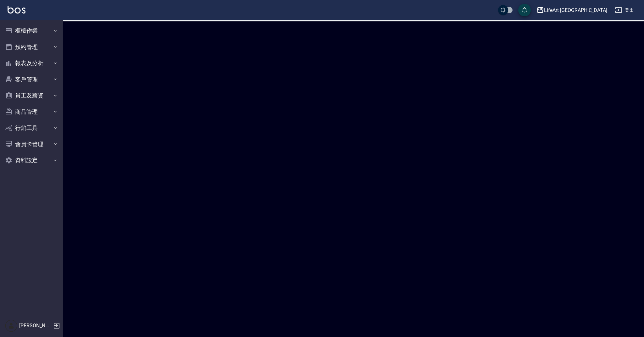 The image size is (644, 337). I want to click on button: 櫃檯作業, so click(32, 31).